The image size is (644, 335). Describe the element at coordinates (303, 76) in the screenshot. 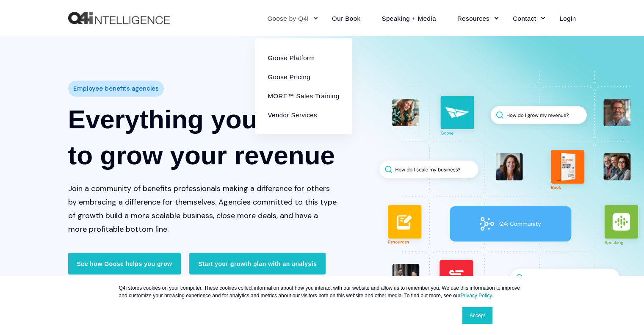

I see `a: Goose Pricing` at that location.